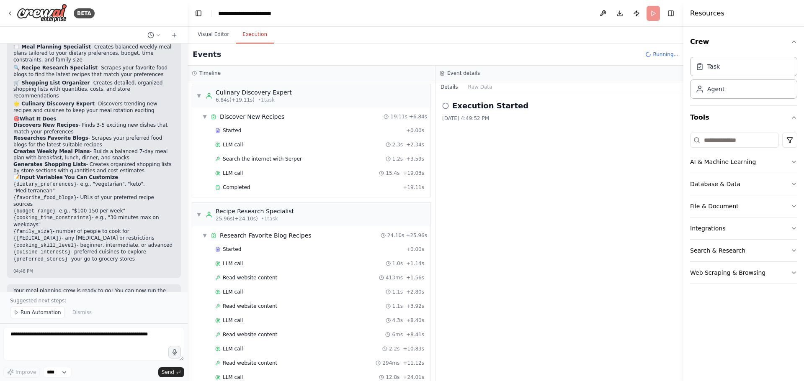  What do you see at coordinates (33, 232) in the screenshot?
I see `code: {family_size}` at bounding box center [33, 232].